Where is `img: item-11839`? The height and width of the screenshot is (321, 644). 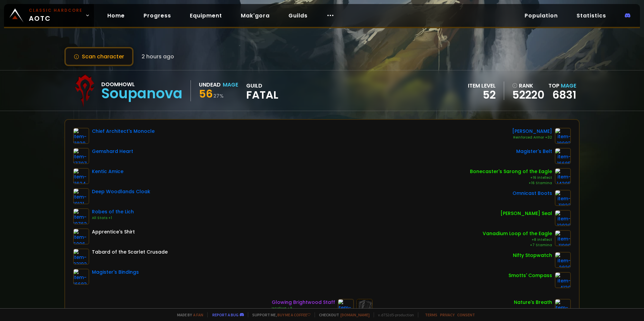
img: item-11839 is located at coordinates (81, 136).